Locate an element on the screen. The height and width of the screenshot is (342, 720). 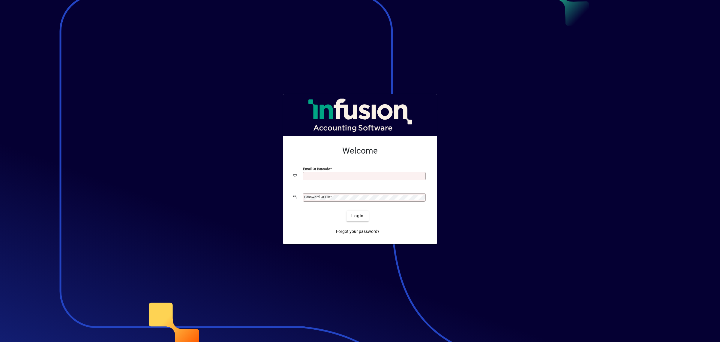
span: Login is located at coordinates (357, 215).